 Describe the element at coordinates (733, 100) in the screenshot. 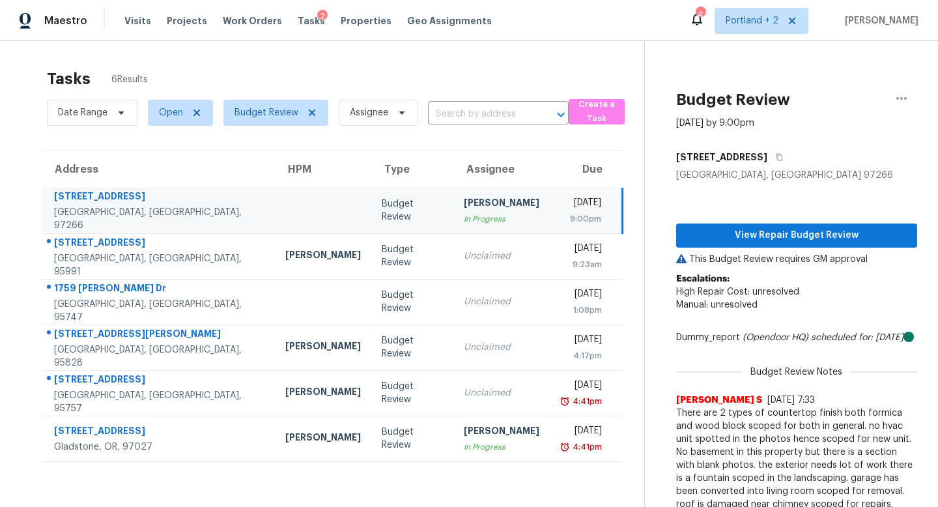

I see `h2: Budget Review` at that location.